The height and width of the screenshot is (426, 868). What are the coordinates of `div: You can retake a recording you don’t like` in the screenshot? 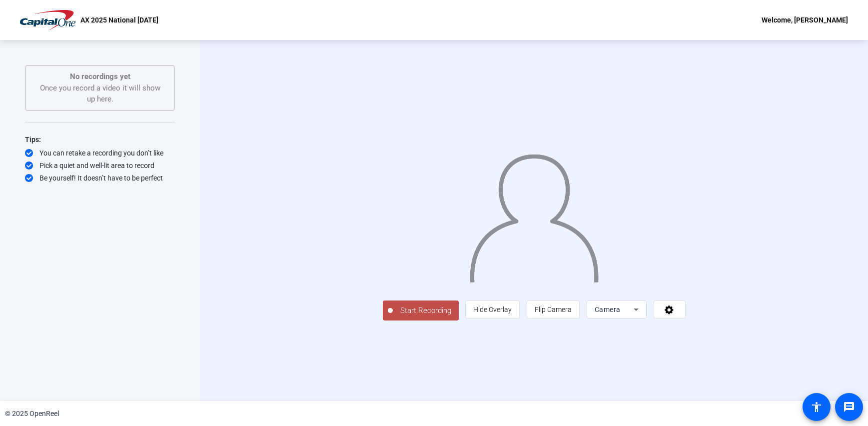 It's located at (100, 153).